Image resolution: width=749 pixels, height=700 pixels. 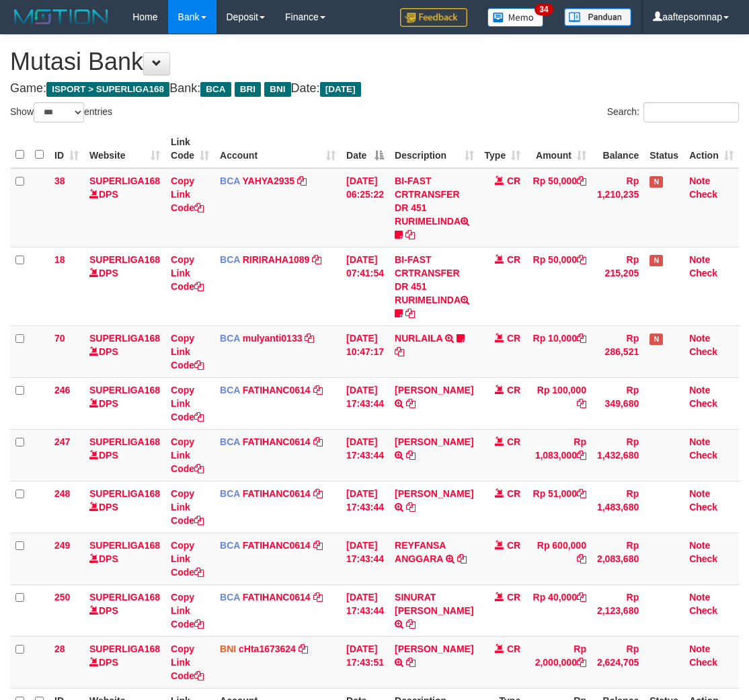 I want to click on th: ID: activate to sort column ascending, so click(x=67, y=149).